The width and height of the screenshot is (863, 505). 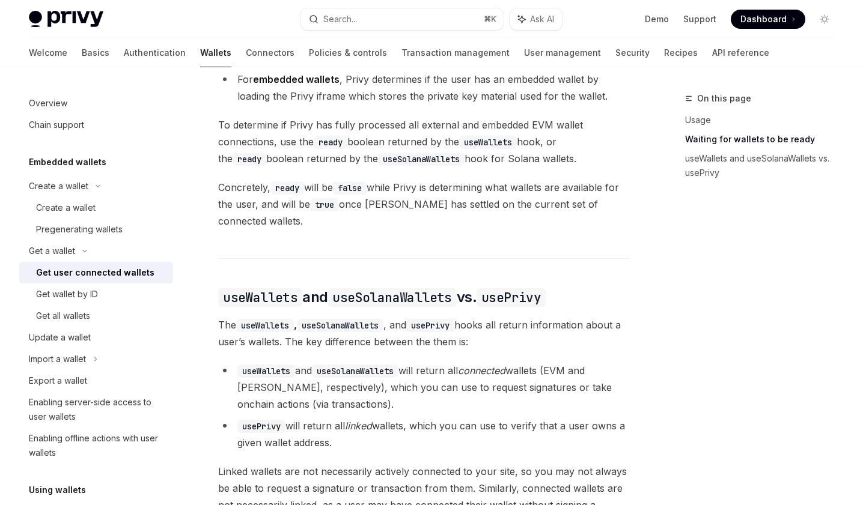 What do you see at coordinates (67, 162) in the screenshot?
I see `h5: Embedded wallets` at bounding box center [67, 162].